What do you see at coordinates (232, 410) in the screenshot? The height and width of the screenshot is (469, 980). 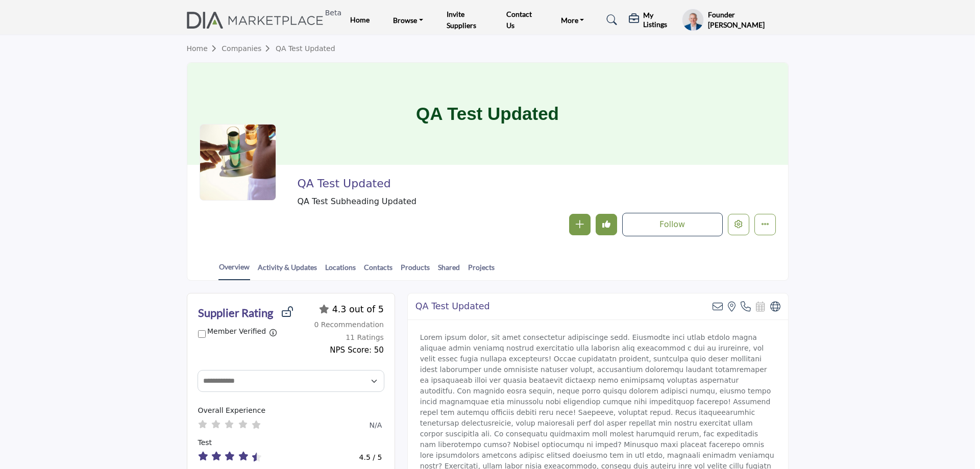 I see `span: How would you rate your overall experience working with this vendor?` at bounding box center [232, 410].